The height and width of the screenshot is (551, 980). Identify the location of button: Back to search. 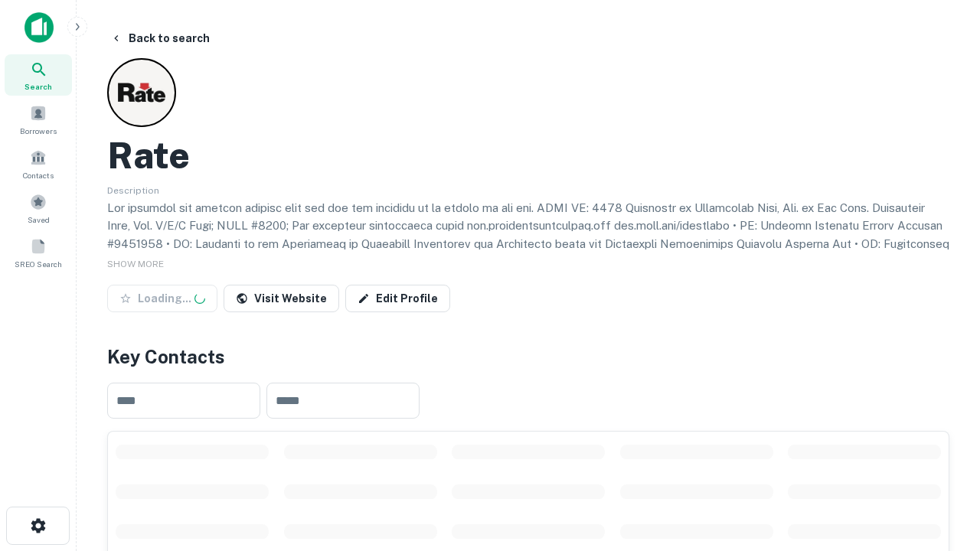
(160, 38).